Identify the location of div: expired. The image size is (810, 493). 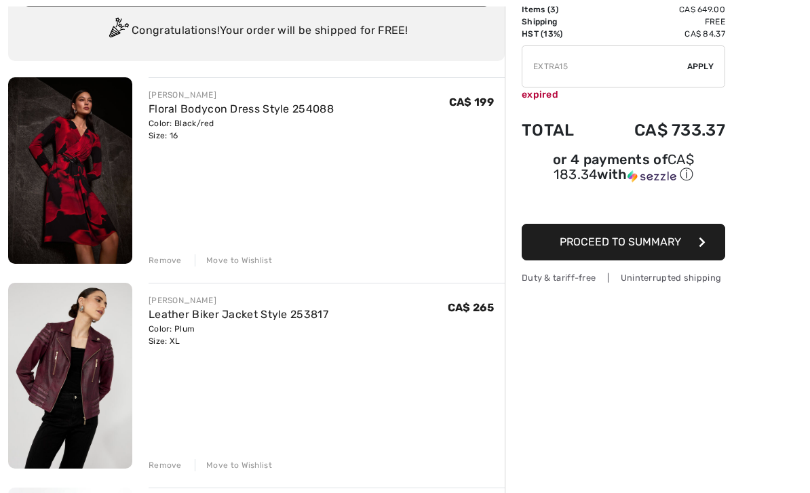
(623, 95).